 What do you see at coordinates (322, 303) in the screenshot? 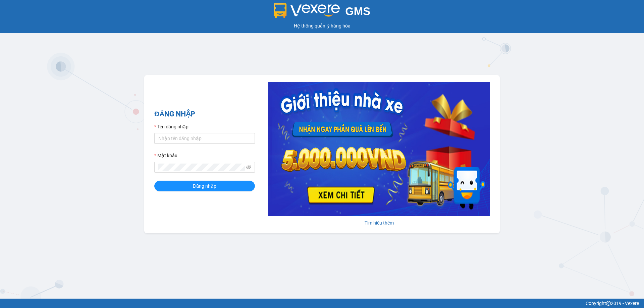
I see `div: Copyright 2019 - Vexere` at bounding box center [322, 303].